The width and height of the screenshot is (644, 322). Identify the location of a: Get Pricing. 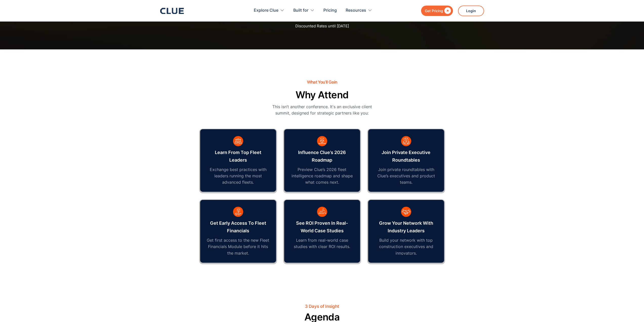
(437, 11).